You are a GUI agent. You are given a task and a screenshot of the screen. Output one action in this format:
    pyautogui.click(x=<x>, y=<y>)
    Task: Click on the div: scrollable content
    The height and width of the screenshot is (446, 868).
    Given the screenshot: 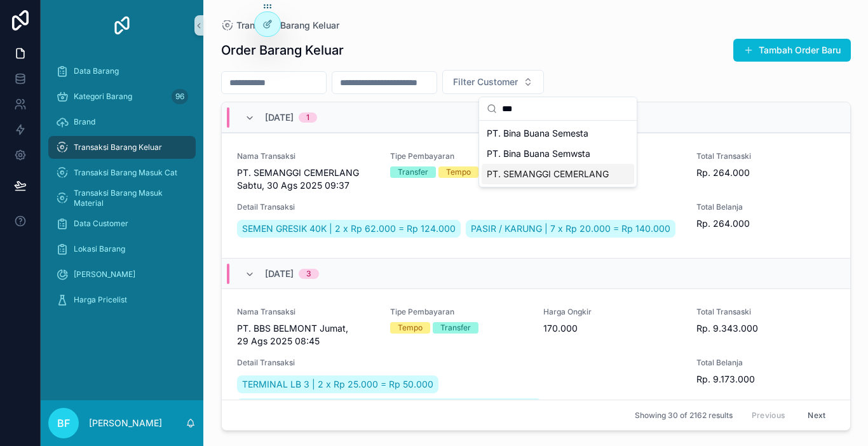 What is the action you would take?
    pyautogui.click(x=122, y=189)
    